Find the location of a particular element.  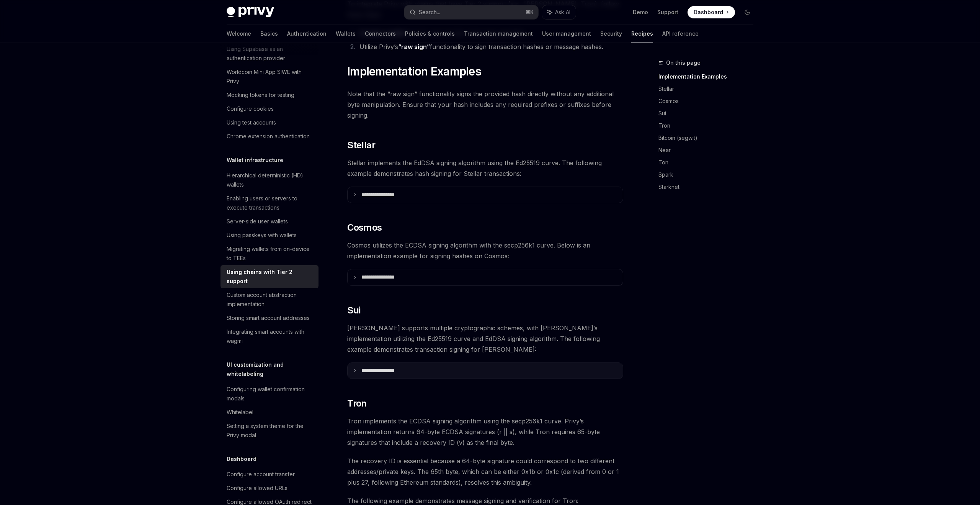

a: Configure account transfer is located at coordinates (269, 474).